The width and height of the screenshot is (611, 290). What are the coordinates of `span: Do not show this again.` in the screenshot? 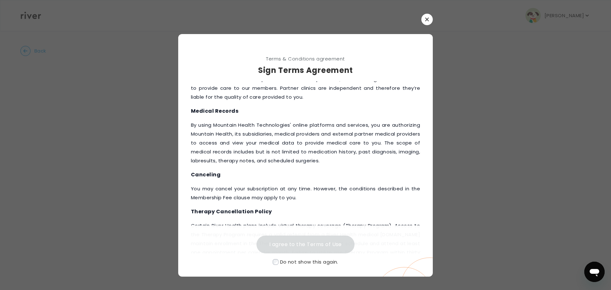 It's located at (309, 261).